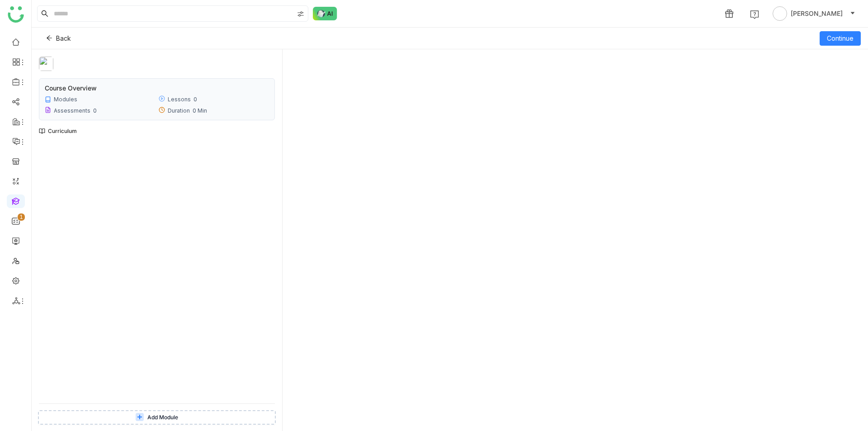  I want to click on div: Curriculum, so click(58, 131).